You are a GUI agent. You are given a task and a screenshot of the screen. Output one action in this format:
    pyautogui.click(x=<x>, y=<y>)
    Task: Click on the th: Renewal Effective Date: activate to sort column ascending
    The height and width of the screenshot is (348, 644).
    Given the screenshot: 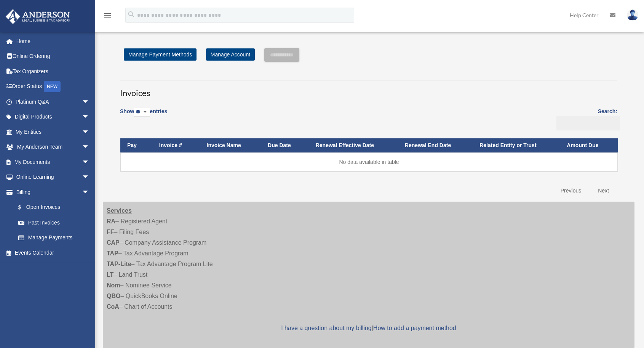 What is the action you would take?
    pyautogui.click(x=354, y=145)
    